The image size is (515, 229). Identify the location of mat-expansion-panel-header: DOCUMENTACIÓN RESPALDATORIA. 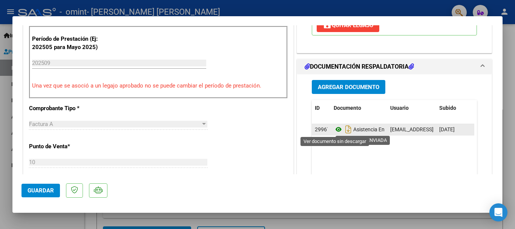
(395, 67).